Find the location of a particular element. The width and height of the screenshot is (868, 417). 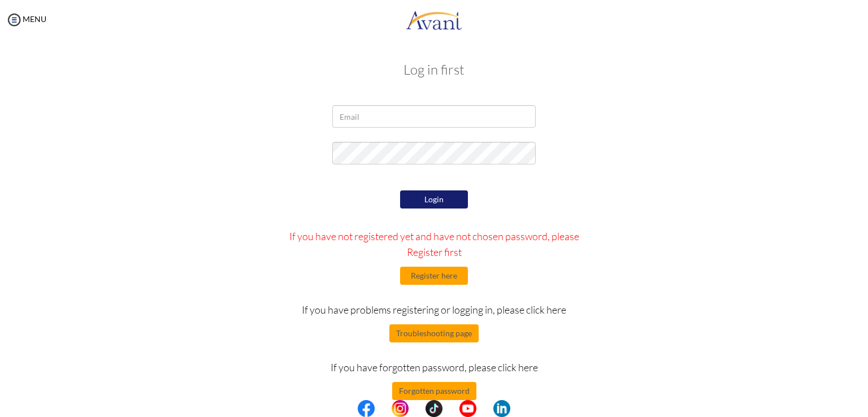

a: MENU is located at coordinates (26, 19).